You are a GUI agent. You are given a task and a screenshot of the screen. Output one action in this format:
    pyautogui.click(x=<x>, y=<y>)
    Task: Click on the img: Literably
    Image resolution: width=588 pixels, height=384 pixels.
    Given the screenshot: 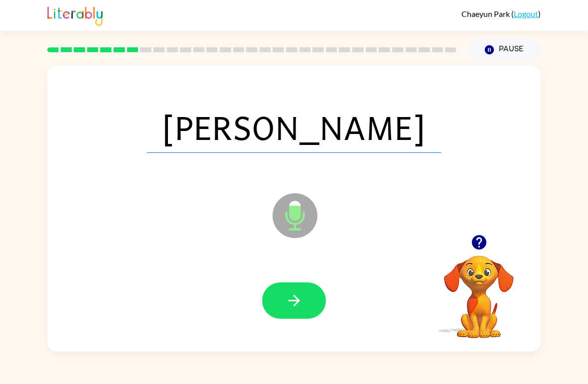 What is the action you would take?
    pyautogui.click(x=75, y=15)
    